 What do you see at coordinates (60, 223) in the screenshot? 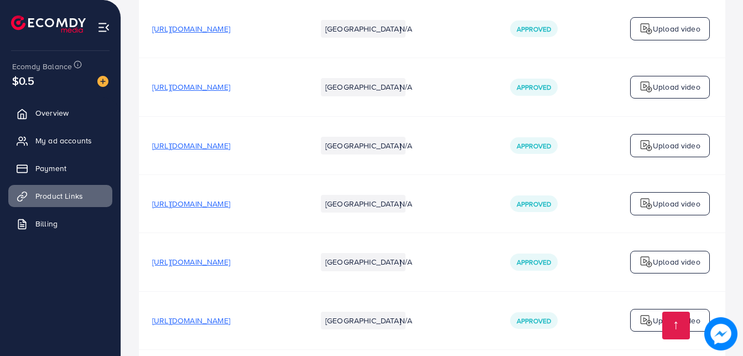
I see `a: Billing` at bounding box center [60, 223].